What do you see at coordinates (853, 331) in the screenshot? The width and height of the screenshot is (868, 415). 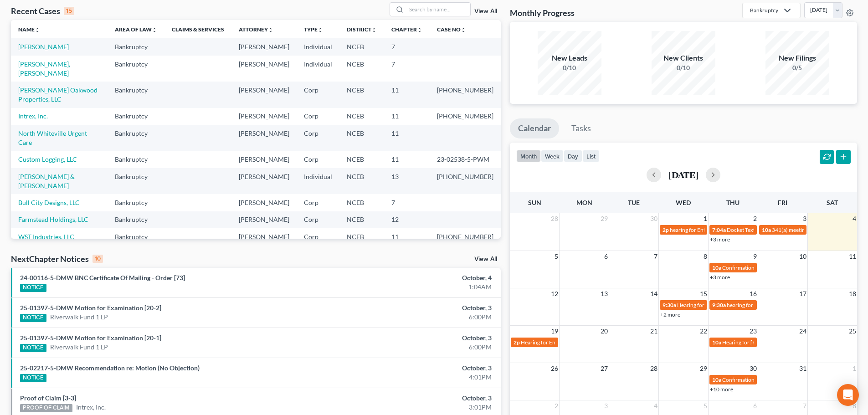 I see `span: 25` at bounding box center [853, 331].